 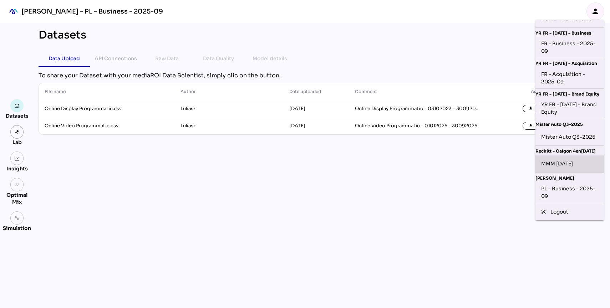 I want to click on th: Comment, so click(x=417, y=92).